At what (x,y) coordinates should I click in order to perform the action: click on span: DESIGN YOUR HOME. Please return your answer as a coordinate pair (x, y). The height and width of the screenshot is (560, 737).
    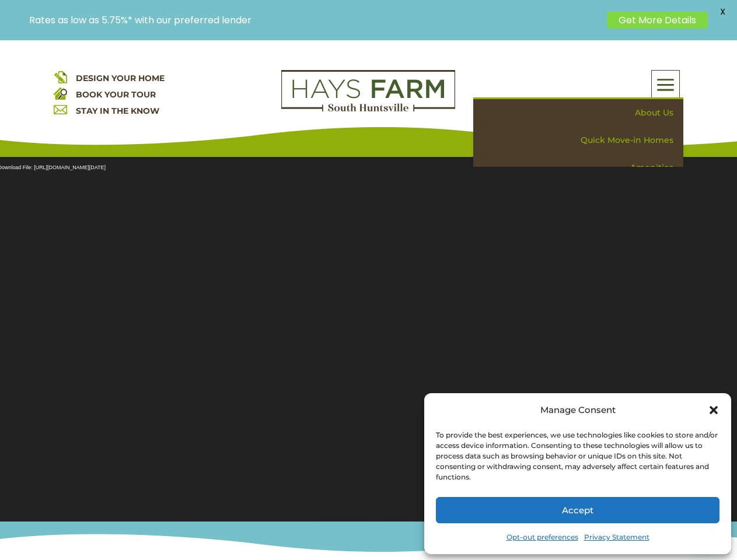
    Looking at the image, I should click on (120, 78).